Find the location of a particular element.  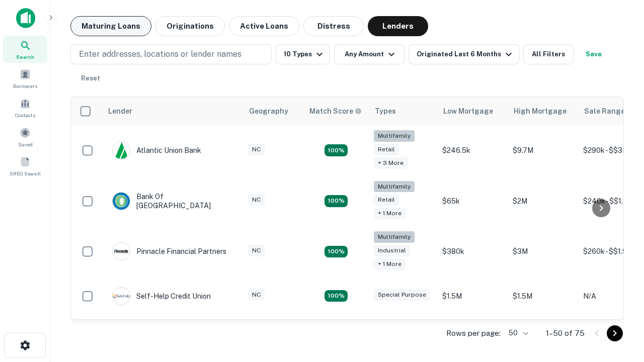

span: Borrowers is located at coordinates (25, 86).